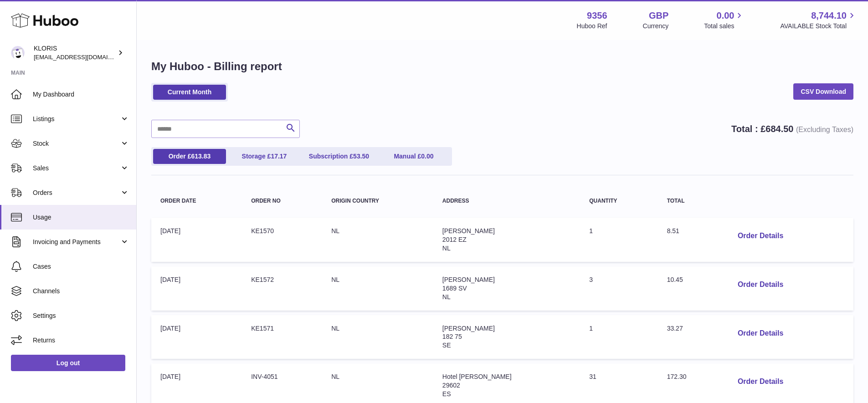  Describe the element at coordinates (189, 92) in the screenshot. I see `a: Current Month` at that location.